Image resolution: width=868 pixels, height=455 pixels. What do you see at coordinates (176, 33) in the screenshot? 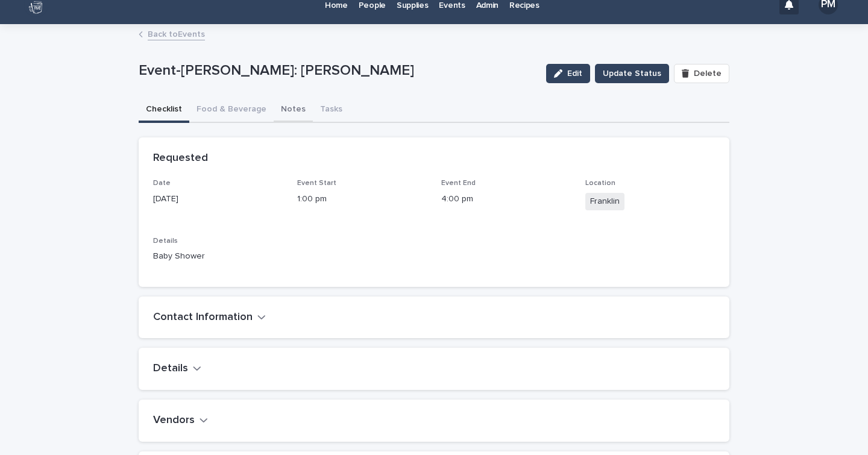
I see `a: Back toEvents` at bounding box center [176, 33].